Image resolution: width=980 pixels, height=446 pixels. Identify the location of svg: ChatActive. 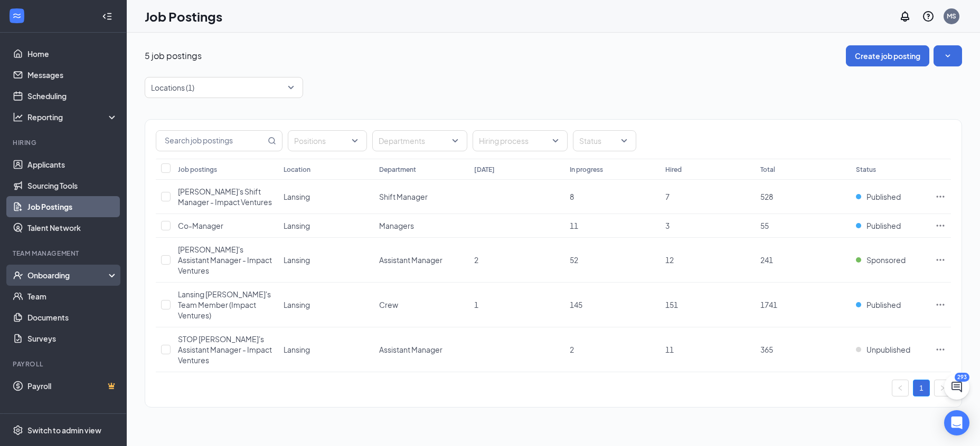
(957, 387).